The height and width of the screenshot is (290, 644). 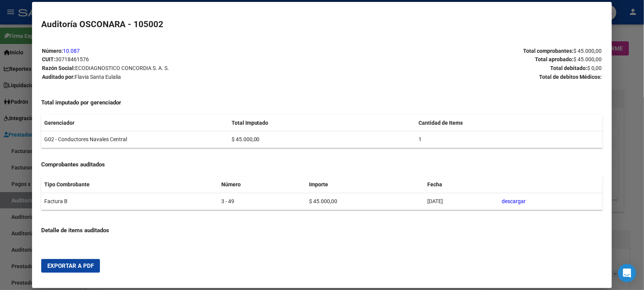 I want to click on span: 30718461576, so click(x=72, y=59).